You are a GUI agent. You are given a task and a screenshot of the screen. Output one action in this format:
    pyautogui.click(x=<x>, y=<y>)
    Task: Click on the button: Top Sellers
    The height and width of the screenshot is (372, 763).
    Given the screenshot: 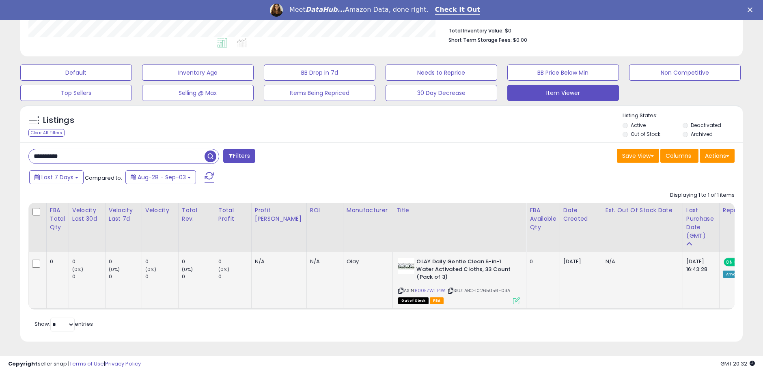 What is the action you would take?
    pyautogui.click(x=76, y=93)
    